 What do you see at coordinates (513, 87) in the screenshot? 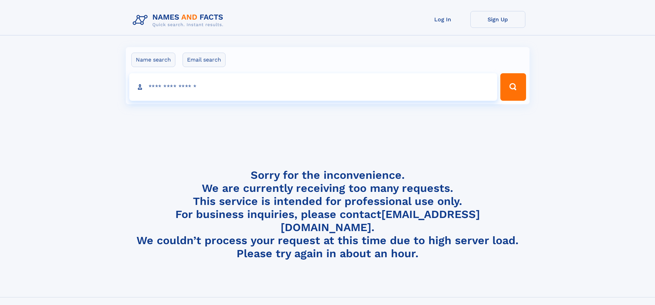
I see `button: Search Button` at bounding box center [513, 87].